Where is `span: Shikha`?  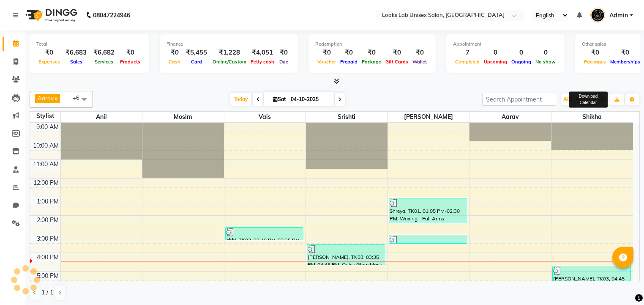
span: Shikha is located at coordinates (592, 117).